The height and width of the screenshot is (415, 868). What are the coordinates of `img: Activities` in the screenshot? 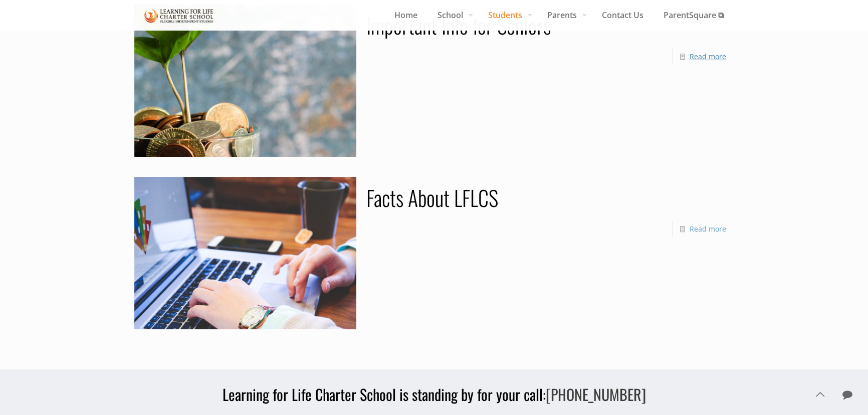 It's located at (179, 16).